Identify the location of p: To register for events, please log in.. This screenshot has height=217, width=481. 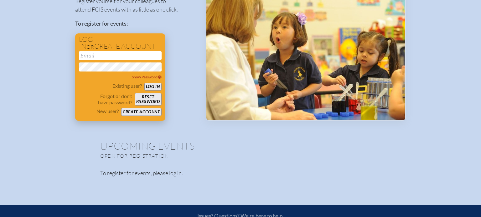
(240, 173).